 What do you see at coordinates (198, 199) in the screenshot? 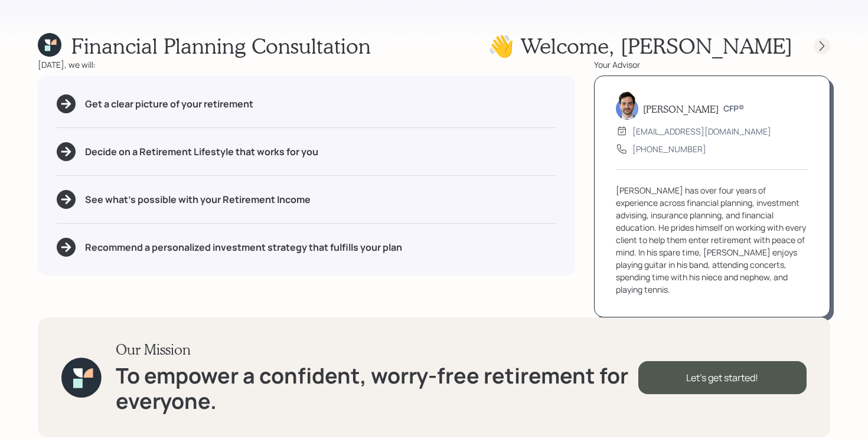
I see `h5: See what's possible with your Retirement Income` at bounding box center [198, 199].